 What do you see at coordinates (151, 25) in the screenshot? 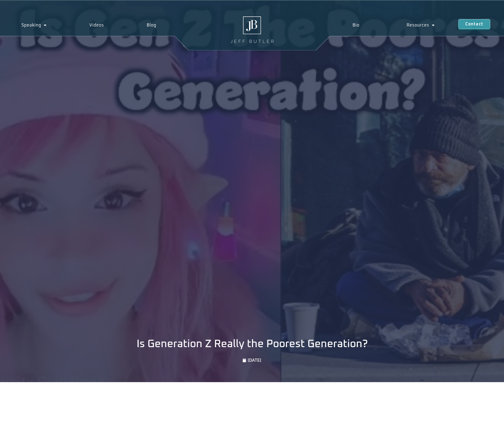
I see `a: Blog` at bounding box center [151, 25].